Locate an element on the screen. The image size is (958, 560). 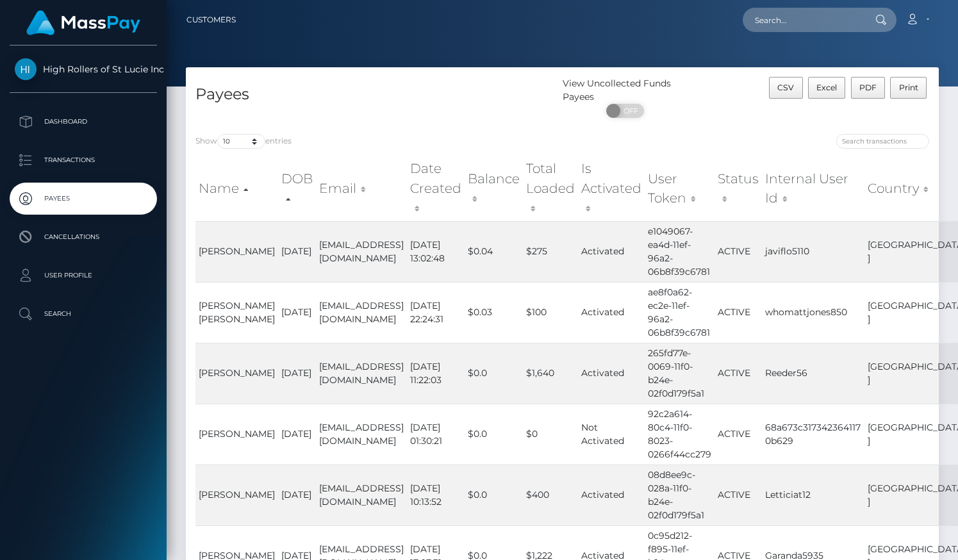
img: MassPay Logo is located at coordinates (83, 23).